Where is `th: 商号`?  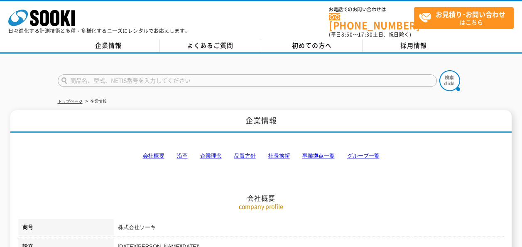 th: 商号 is located at coordinates (66, 228).